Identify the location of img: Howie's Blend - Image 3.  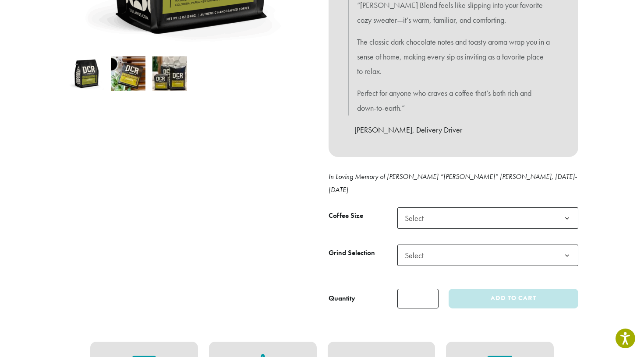
(170, 74).